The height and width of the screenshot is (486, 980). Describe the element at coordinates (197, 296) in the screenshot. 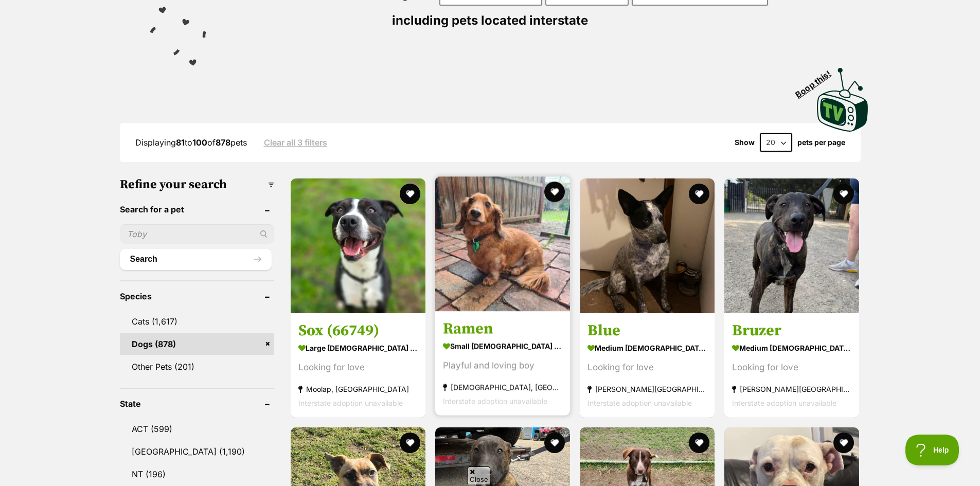

I see `header: Species` at that location.